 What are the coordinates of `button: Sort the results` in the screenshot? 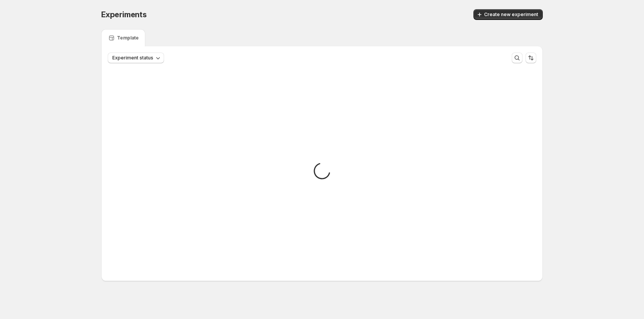 It's located at (531, 58).